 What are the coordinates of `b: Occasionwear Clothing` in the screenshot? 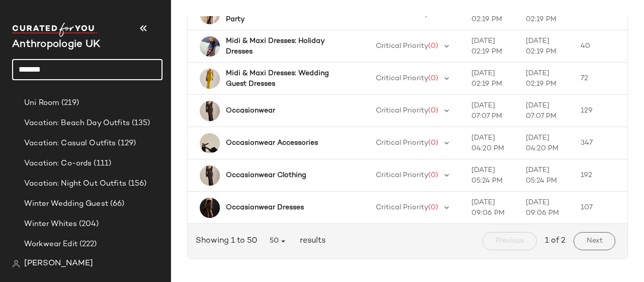 It's located at (266, 175).